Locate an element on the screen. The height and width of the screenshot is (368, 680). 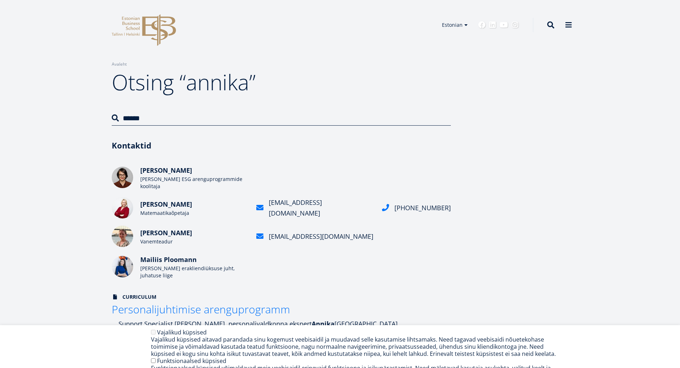
a: Youtube is located at coordinates (503, 25).